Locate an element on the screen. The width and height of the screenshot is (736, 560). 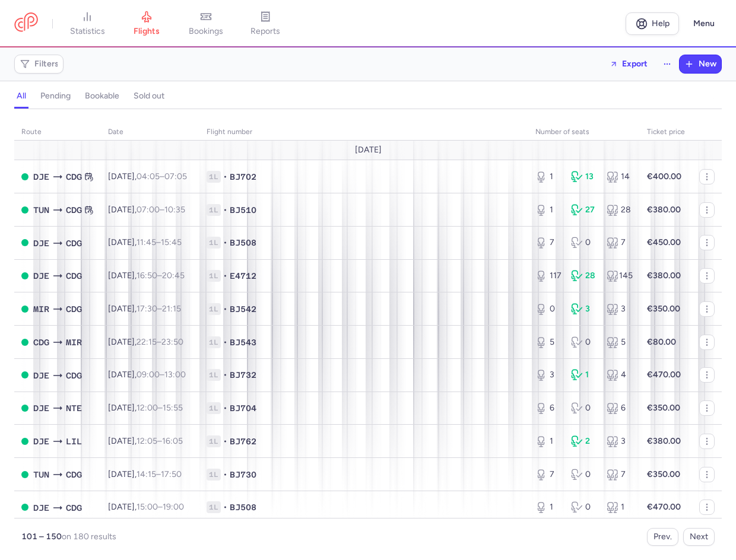
strong: €450.00 is located at coordinates (663, 242).